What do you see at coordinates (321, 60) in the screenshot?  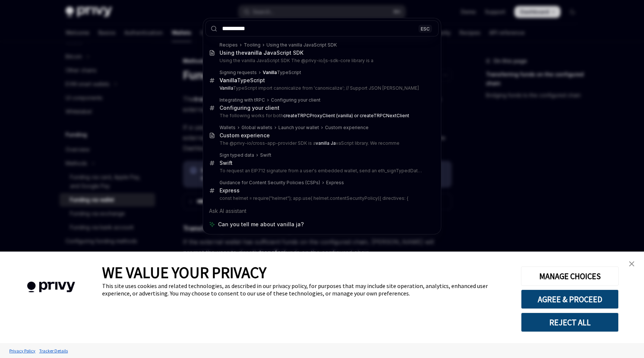 I see `p: Using the vanilla JavaScript SDK The @privy-io/js-sdk-core library is a` at bounding box center [321, 60].